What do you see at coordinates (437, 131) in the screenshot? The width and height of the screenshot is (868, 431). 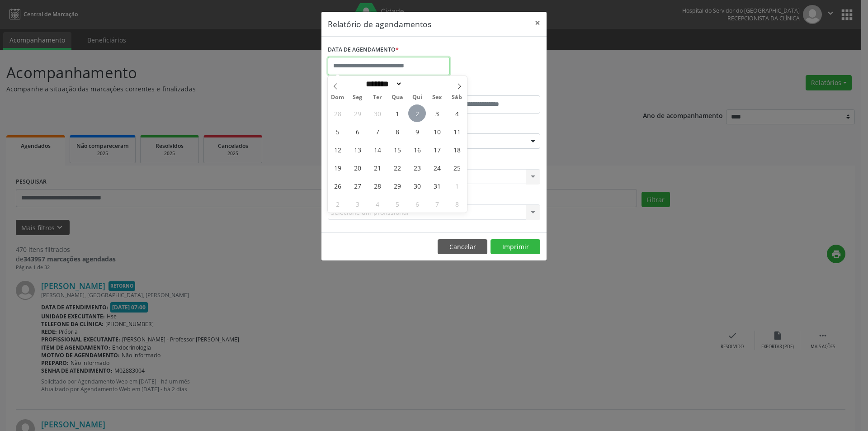 I see `span: Outubro 10, 2025` at bounding box center [437, 131].